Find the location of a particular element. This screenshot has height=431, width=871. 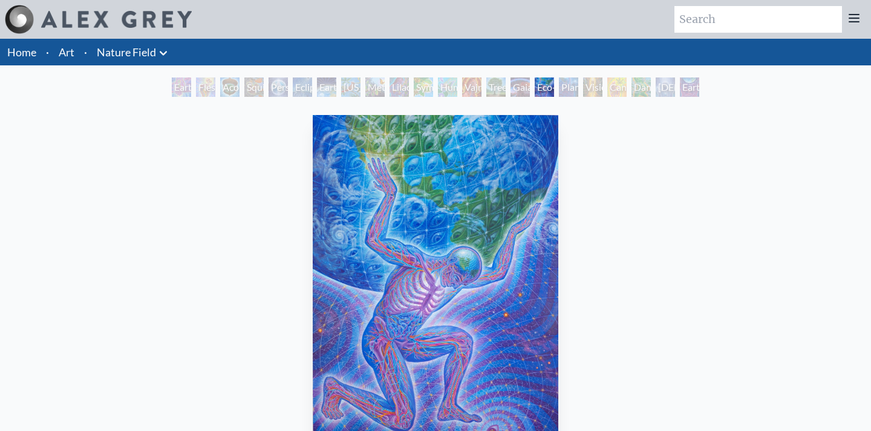

div: Flesh of the Gods is located at coordinates (206, 87).